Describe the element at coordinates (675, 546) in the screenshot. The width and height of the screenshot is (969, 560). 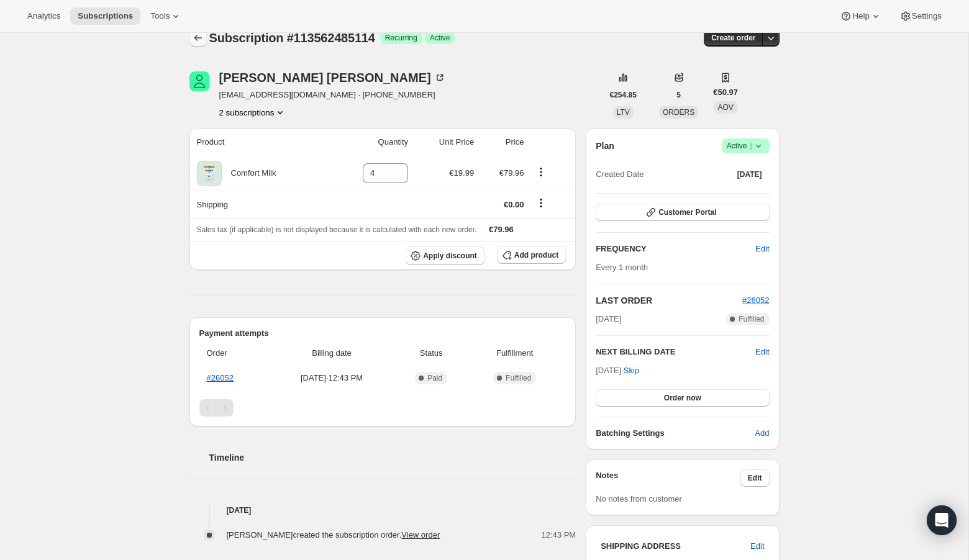
I see `h3: SHIPPING ADDRESS` at that location.